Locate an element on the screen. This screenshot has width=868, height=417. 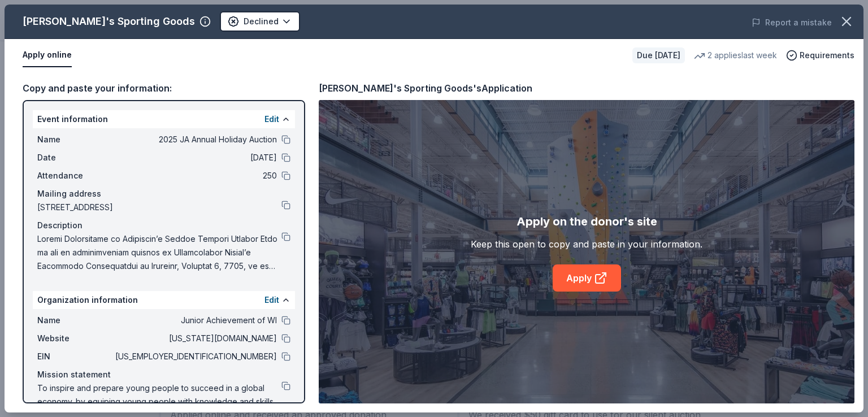
div: 2 applies last week is located at coordinates (735, 55).